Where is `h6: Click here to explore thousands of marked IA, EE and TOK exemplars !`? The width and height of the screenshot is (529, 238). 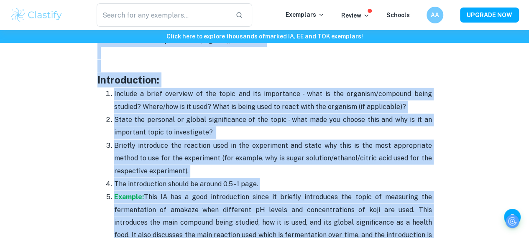 h6: Click here to explore thousands of marked IA, EE and TOK exemplars ! is located at coordinates (264, 36).